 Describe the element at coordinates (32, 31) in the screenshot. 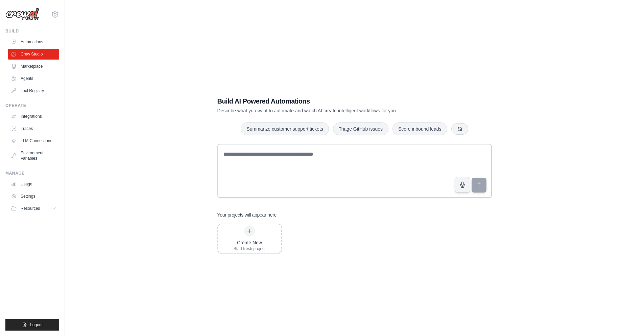

I see `div: Build` at that location.